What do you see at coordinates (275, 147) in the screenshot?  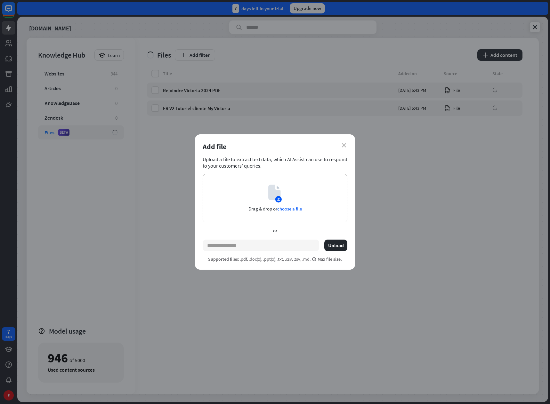 I see `div: Add file` at bounding box center [275, 147].